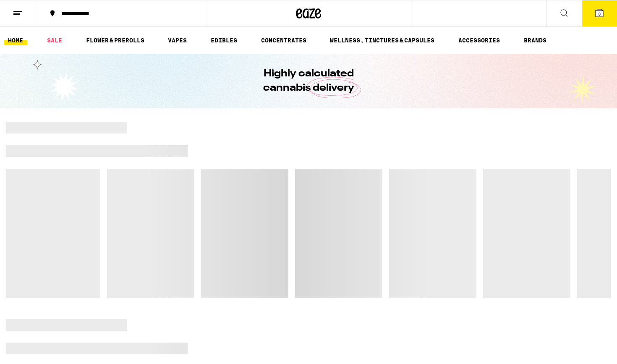 Image resolution: width=617 pixels, height=364 pixels. I want to click on a: EDIBLES, so click(223, 40).